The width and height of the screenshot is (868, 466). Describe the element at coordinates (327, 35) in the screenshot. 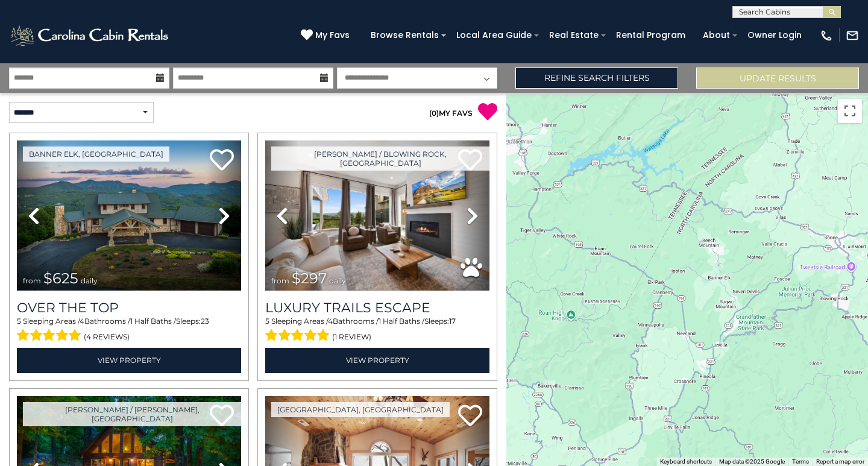

I see `a: My Favs` at that location.